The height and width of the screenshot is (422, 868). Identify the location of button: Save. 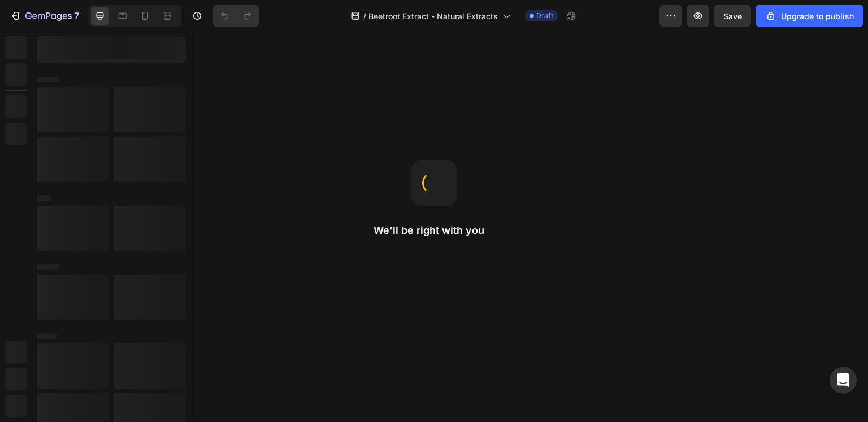
(733, 16).